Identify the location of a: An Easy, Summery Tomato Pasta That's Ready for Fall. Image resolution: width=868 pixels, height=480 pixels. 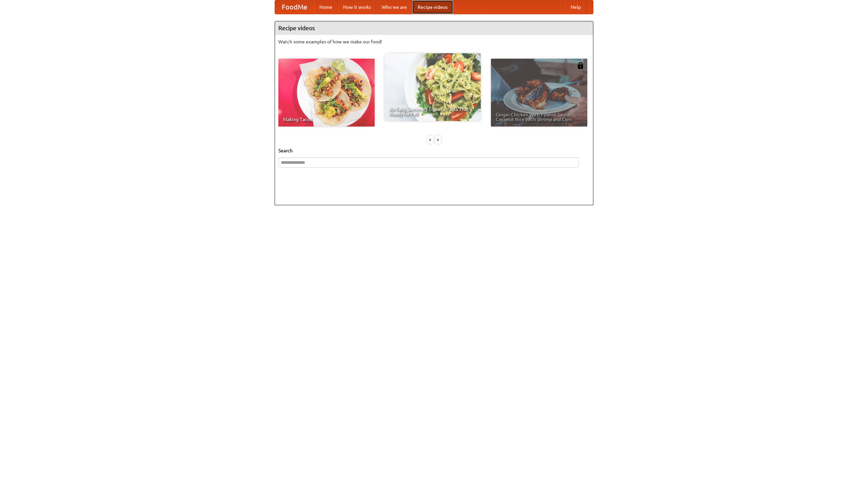
(433, 87).